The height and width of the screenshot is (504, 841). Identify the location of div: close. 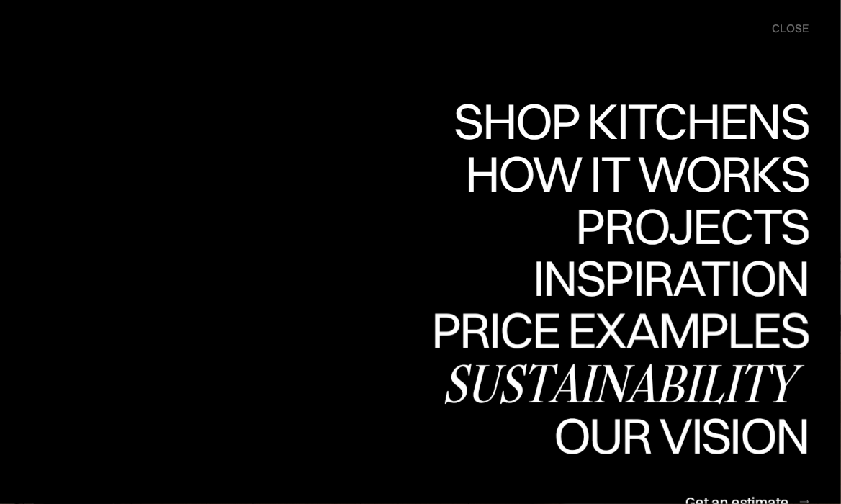
(789, 29).